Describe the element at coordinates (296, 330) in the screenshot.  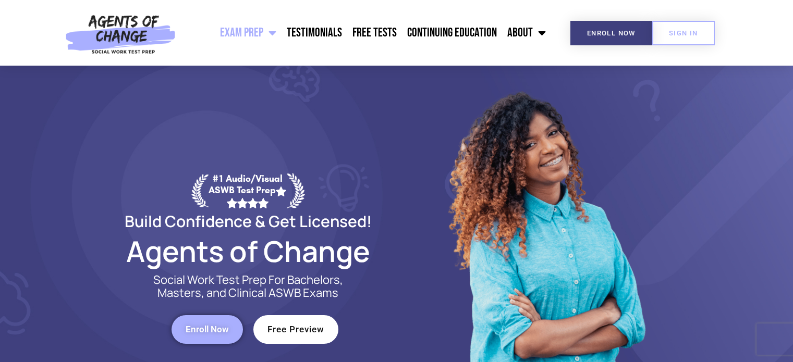
I see `span: Free Preview` at that location.